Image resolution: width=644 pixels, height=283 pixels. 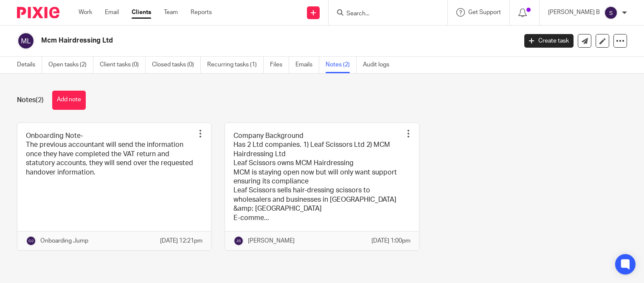 I want to click on span: (2), so click(x=40, y=100).